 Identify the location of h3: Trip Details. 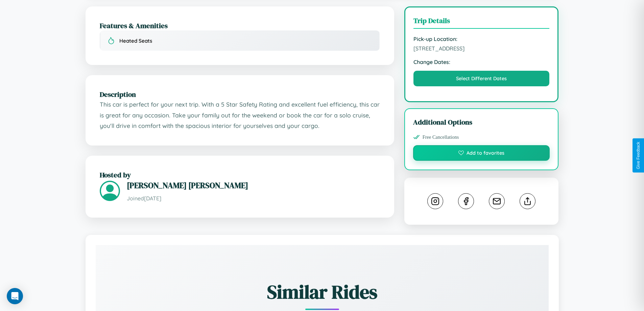
(481, 22).